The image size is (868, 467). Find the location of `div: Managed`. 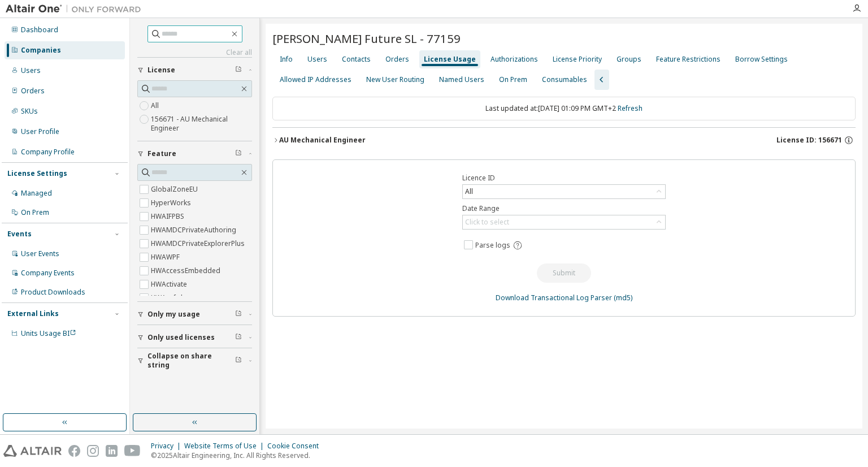

div: Managed is located at coordinates (36, 193).